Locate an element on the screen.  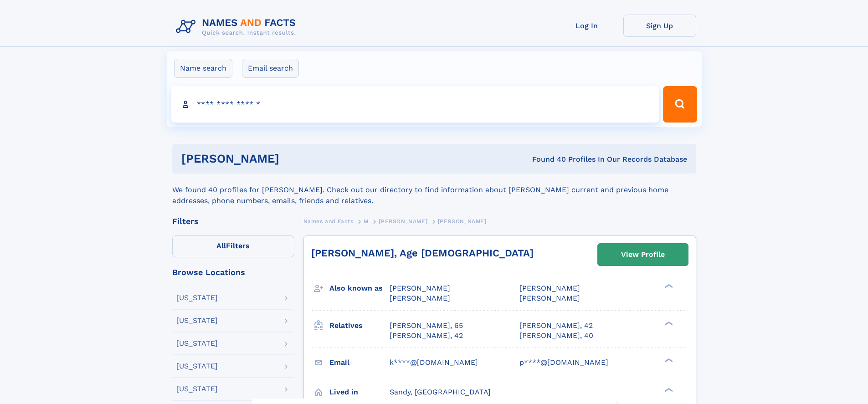
input: search input is located at coordinates (415, 104).